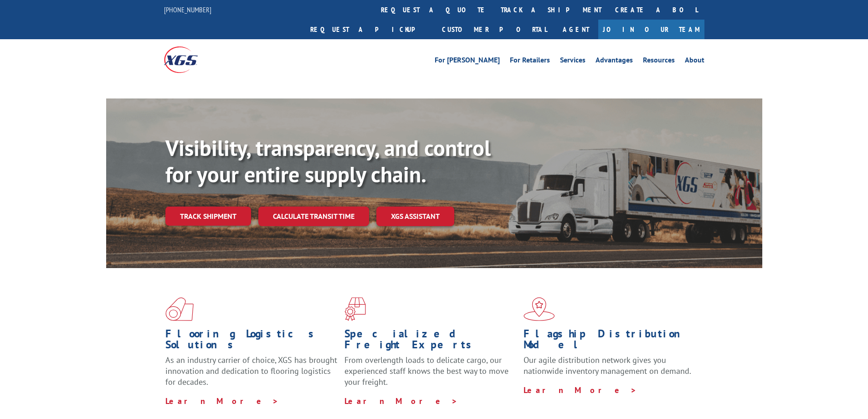 This screenshot has width=868, height=419. Describe the element at coordinates (610, 341) in the screenshot. I see `h1: Flagship Distribution Model` at that location.